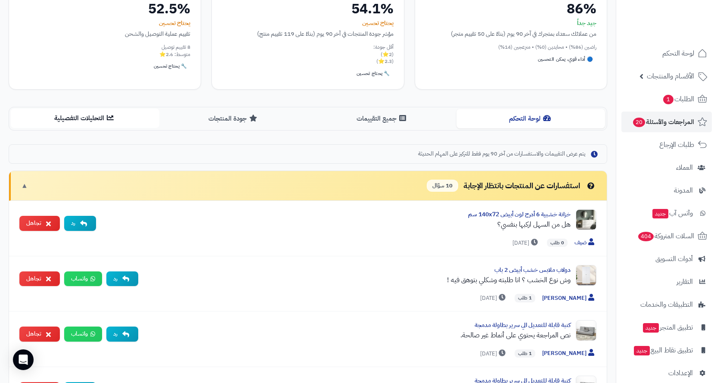  I want to click on div: 🔵 أداء قوي، يمكن التحسين, so click(566, 59).